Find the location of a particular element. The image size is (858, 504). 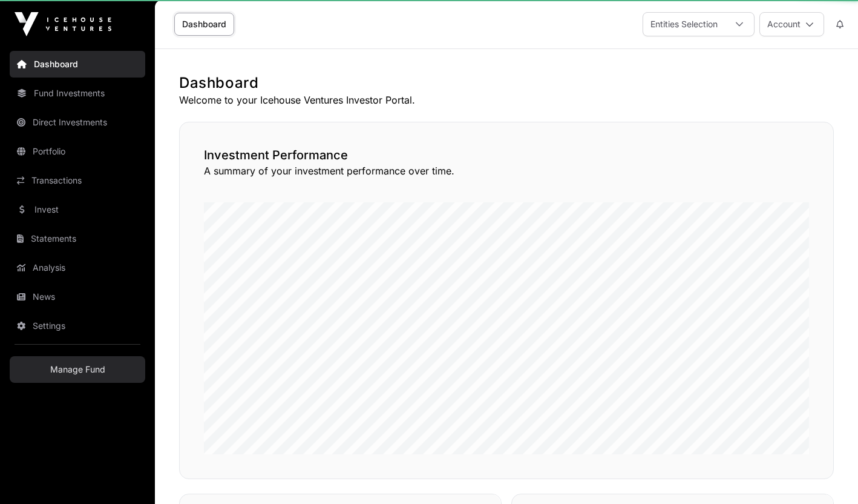

a: Analysis is located at coordinates (77, 268).